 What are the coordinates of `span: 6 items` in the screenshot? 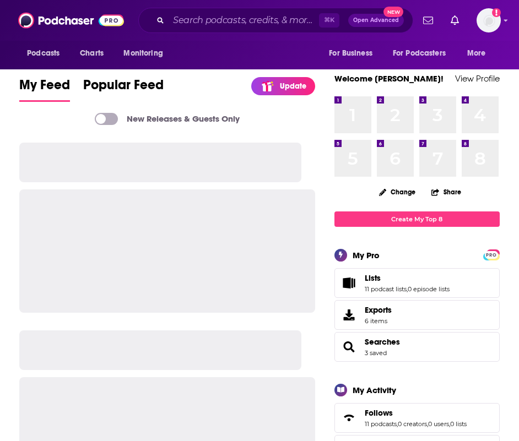 It's located at (378, 321).